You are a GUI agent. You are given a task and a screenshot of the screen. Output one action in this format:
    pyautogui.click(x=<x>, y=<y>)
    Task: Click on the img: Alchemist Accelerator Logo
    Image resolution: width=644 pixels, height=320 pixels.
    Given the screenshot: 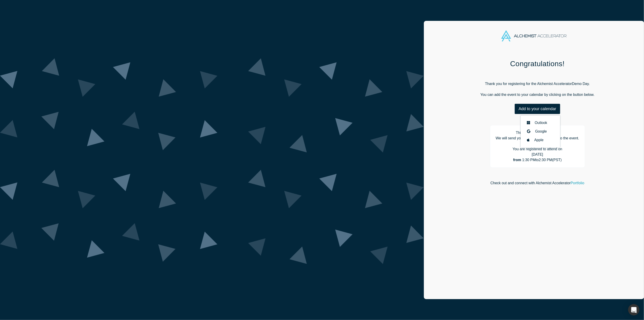 What is the action you would take?
    pyautogui.click(x=534, y=36)
    